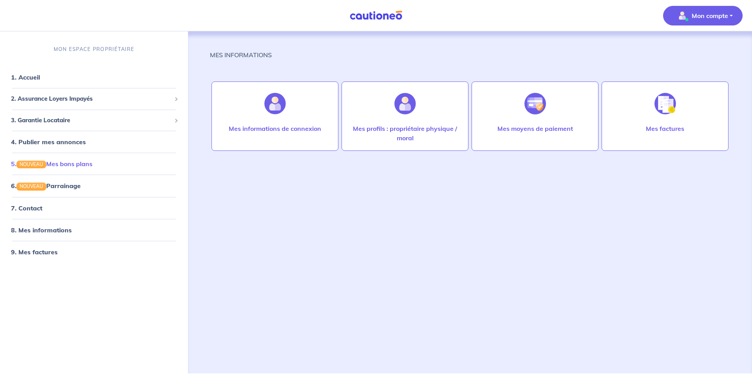 The height and width of the screenshot is (375, 752). Describe the element at coordinates (682, 16) in the screenshot. I see `img: illu_account_valid_menu.svg` at that location.